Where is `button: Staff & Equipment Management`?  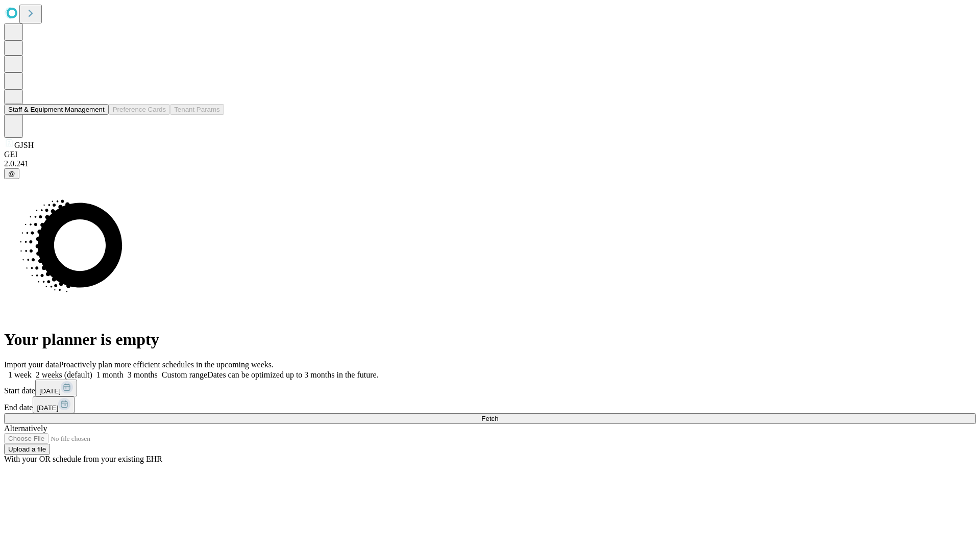 button: Staff & Equipment Management is located at coordinates (56, 109).